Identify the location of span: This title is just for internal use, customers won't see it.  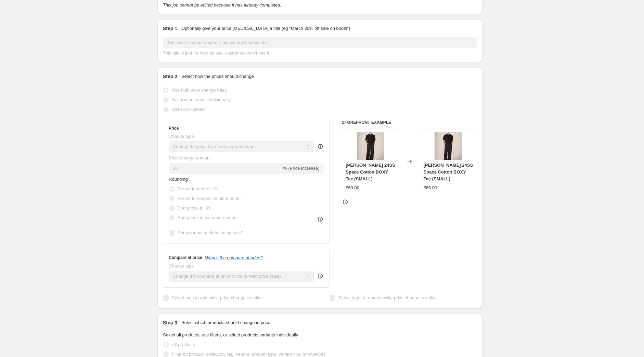
(216, 53).